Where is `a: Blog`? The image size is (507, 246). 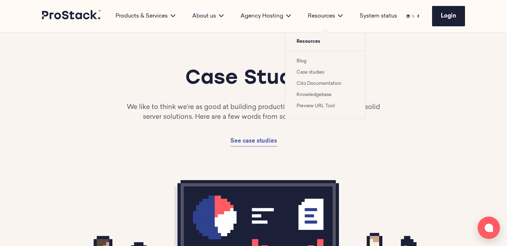
a: Blog is located at coordinates (301, 61).